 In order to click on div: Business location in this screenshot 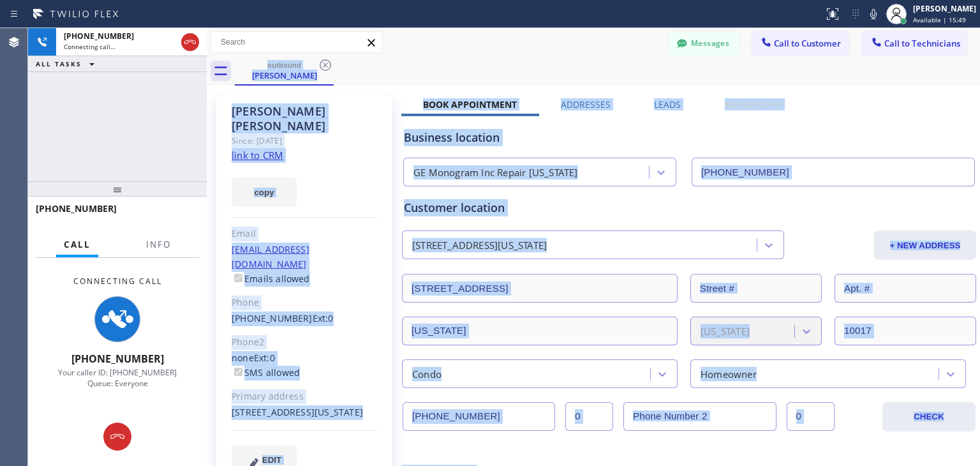, I will do `click(689, 137)`.